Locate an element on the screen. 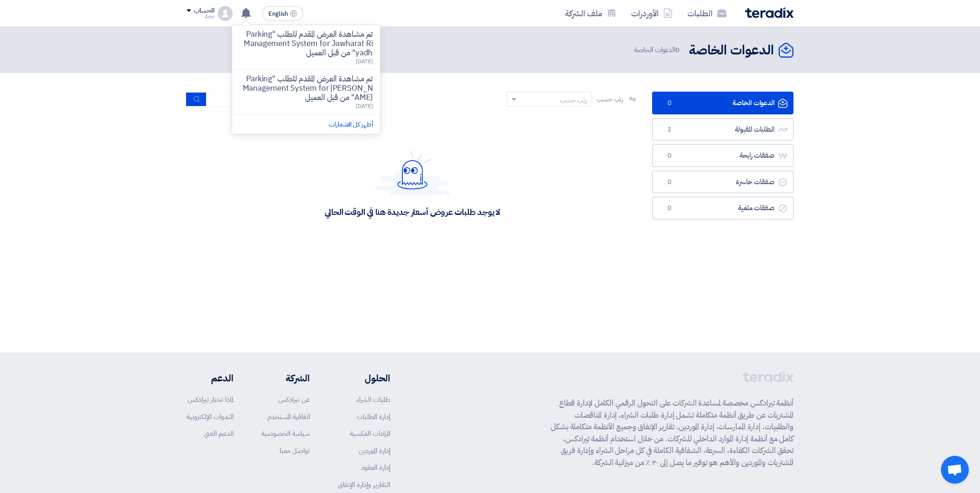 The width and height of the screenshot is (980, 493). li: الحلول is located at coordinates (364, 378).